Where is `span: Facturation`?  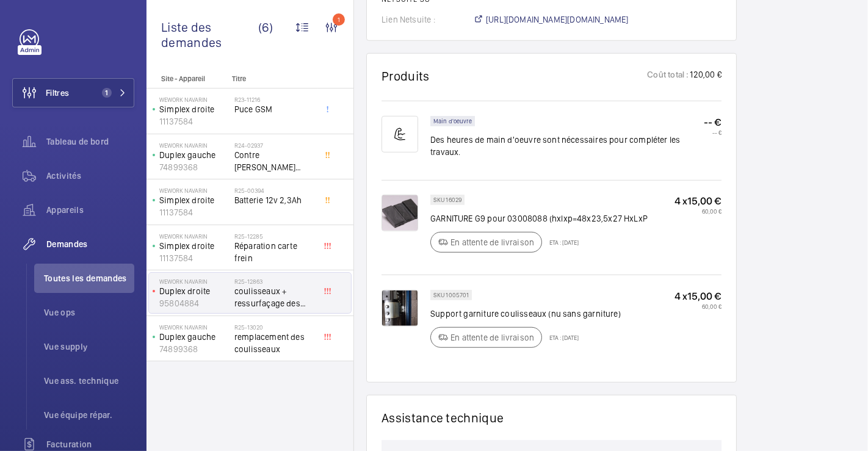 span: Facturation is located at coordinates (90, 444).